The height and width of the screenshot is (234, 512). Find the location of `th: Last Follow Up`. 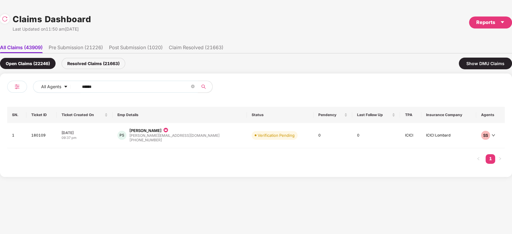

th: Last Follow Up is located at coordinates (376, 115).